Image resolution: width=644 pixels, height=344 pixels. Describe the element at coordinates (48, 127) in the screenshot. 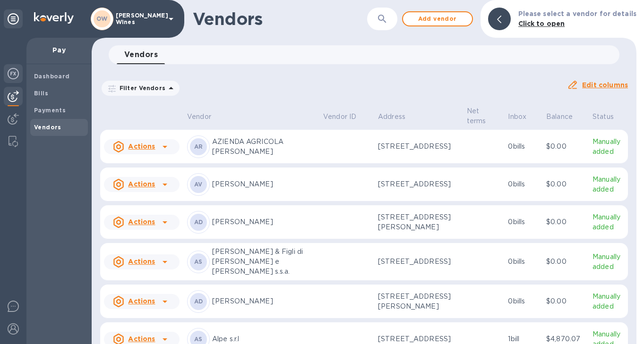

I see `b: Vendors` at that location.